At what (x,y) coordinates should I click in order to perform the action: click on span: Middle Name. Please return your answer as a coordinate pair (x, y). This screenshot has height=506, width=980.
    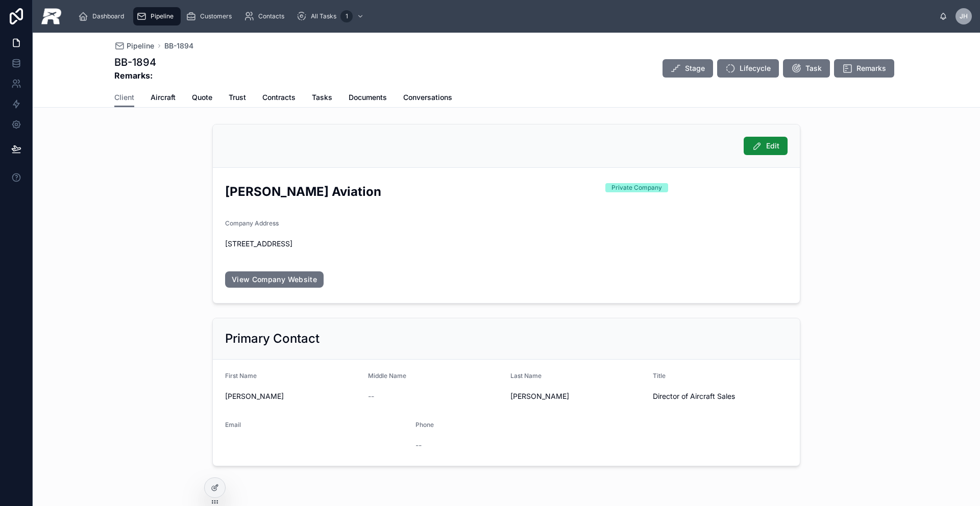
    Looking at the image, I should click on (387, 375).